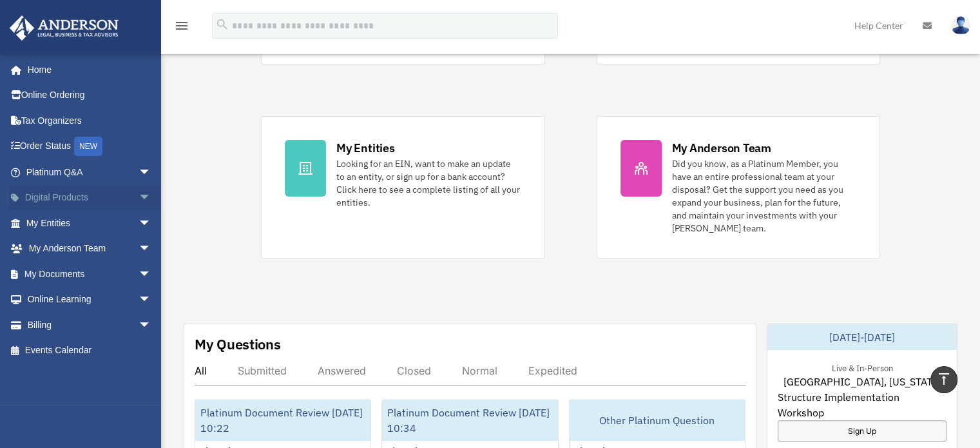 The width and height of the screenshot is (980, 448). I want to click on div: Sign Up, so click(862, 431).